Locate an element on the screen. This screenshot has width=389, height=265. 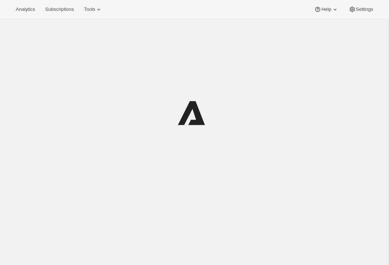
button: Tools is located at coordinates (93, 9).